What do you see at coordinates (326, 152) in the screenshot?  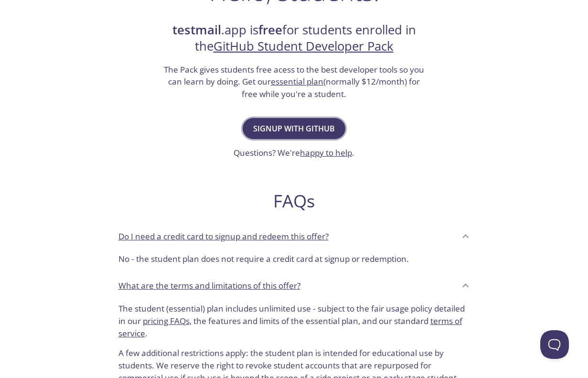 I see `a: happy to help` at bounding box center [326, 152].